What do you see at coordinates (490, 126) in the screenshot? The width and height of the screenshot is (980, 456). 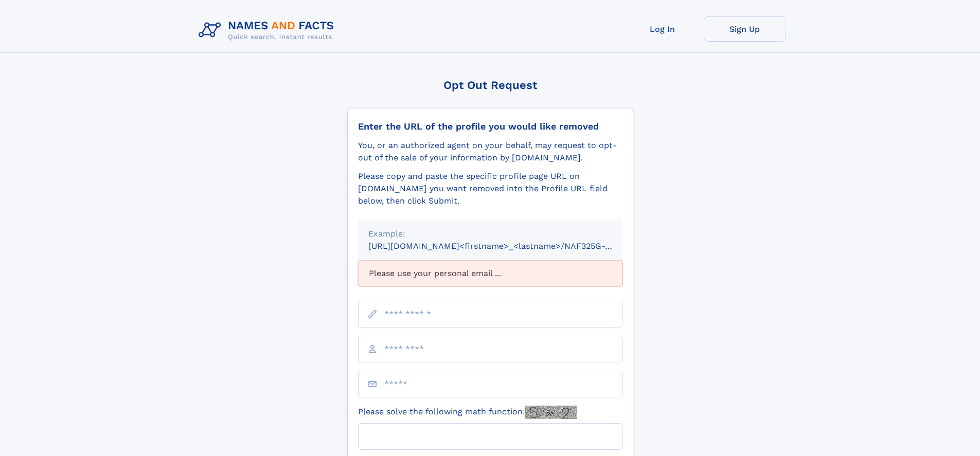 I see `div: Enter the URL of the profile you would like removed` at bounding box center [490, 126].